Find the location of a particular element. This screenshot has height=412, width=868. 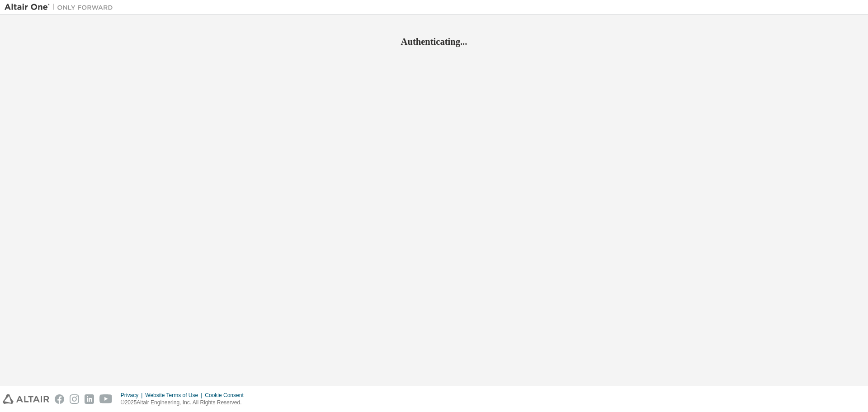

img: altair_logo.svg is located at coordinates (26, 399).